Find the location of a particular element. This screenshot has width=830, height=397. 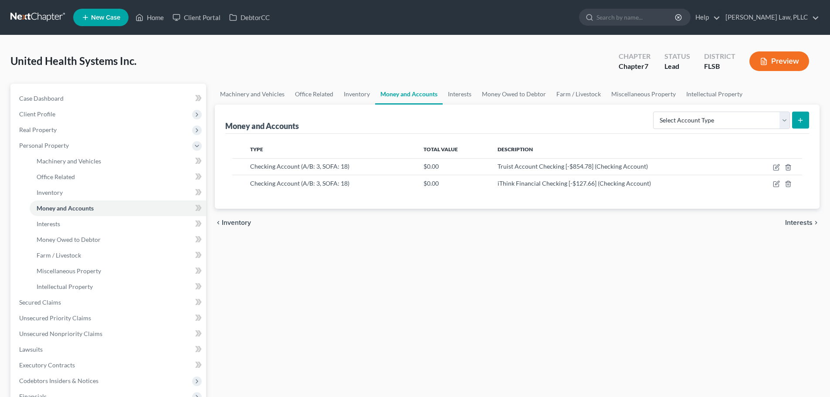

a: Lawsuits is located at coordinates (109, 349).